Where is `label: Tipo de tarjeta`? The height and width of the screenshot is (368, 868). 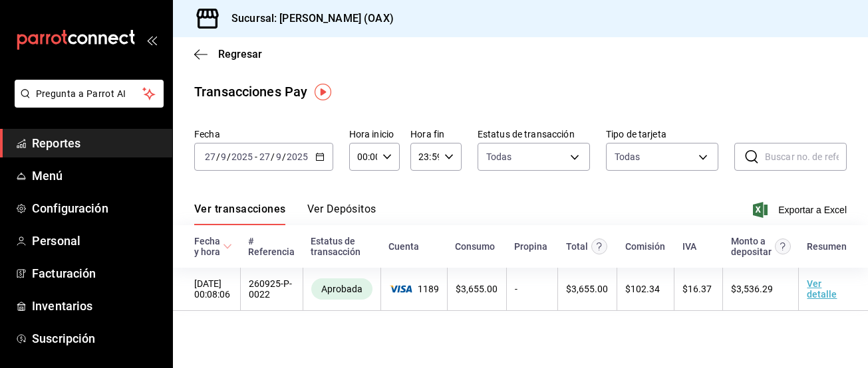 label: Tipo de tarjeta is located at coordinates (662, 134).